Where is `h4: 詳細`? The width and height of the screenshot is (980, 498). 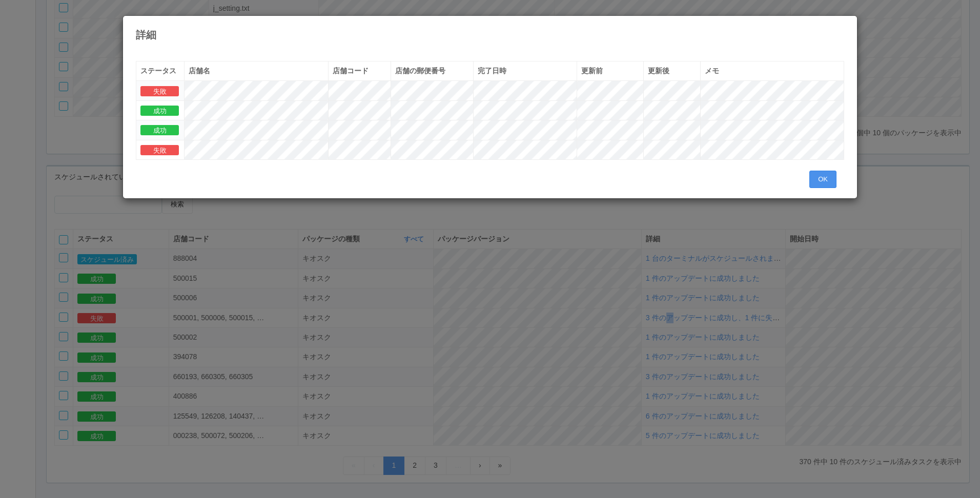
h4: 詳細 is located at coordinates (490, 35).